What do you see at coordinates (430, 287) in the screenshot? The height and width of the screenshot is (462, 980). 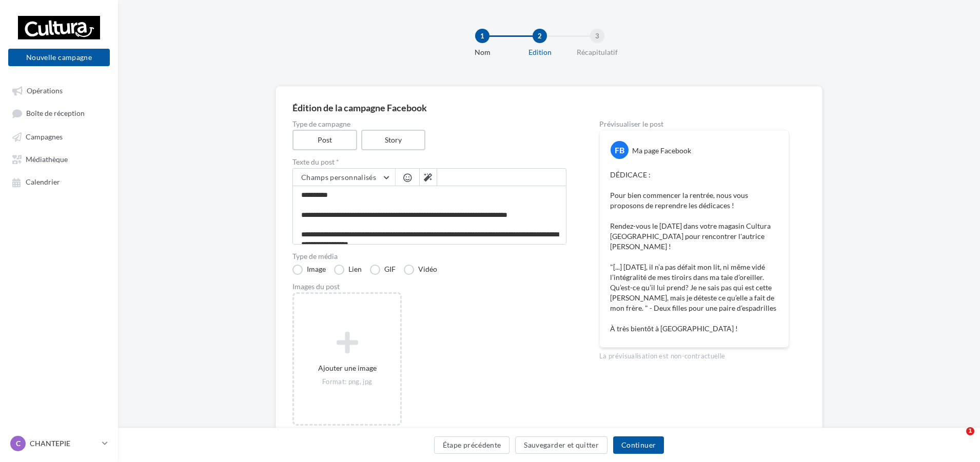 I see `div: Images du post` at bounding box center [430, 287].